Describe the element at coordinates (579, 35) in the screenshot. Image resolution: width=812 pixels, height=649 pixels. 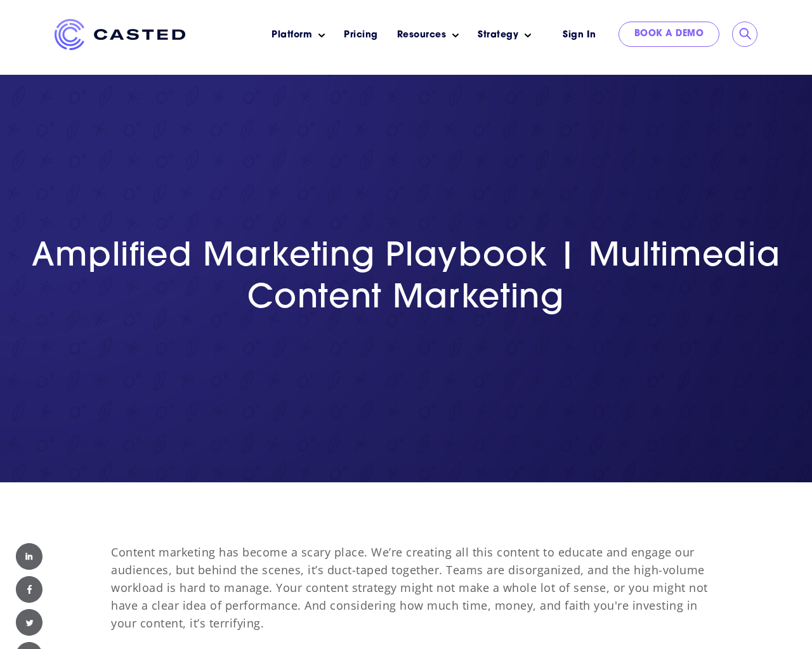
I see `a: Sign In` at that location.